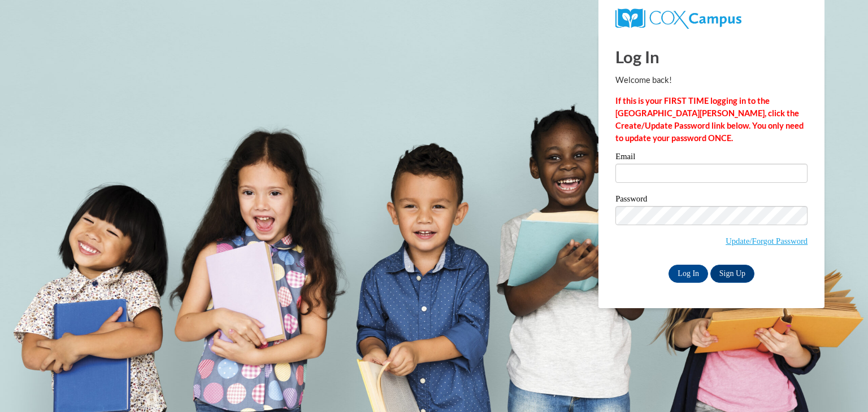 The image size is (868, 412). Describe the element at coordinates (711, 56) in the screenshot. I see `h1: Log In` at that location.